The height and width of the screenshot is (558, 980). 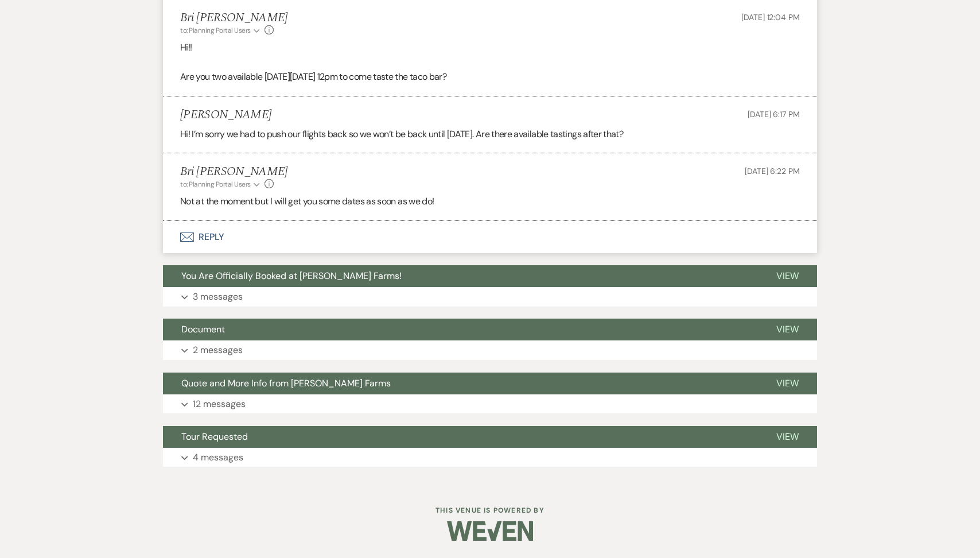 What do you see at coordinates (217, 350) in the screenshot?
I see `p: 2 messages` at bounding box center [217, 350].